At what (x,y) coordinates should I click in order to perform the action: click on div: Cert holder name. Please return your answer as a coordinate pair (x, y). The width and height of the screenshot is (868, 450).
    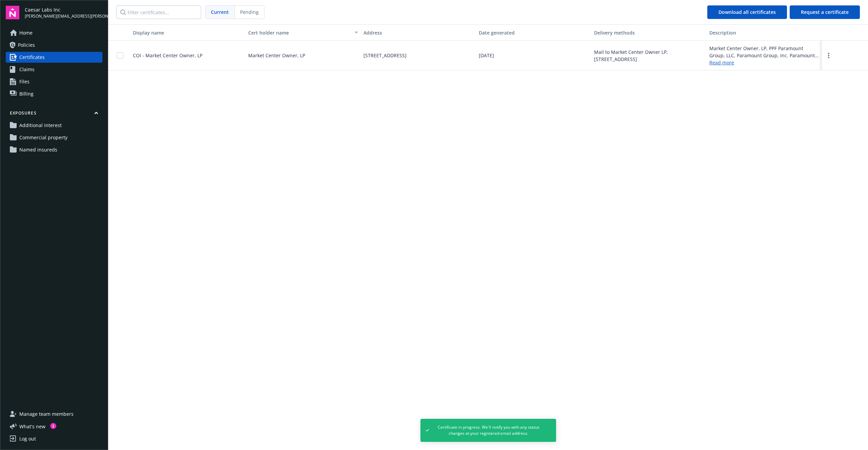
    Looking at the image, I should click on (300, 32).